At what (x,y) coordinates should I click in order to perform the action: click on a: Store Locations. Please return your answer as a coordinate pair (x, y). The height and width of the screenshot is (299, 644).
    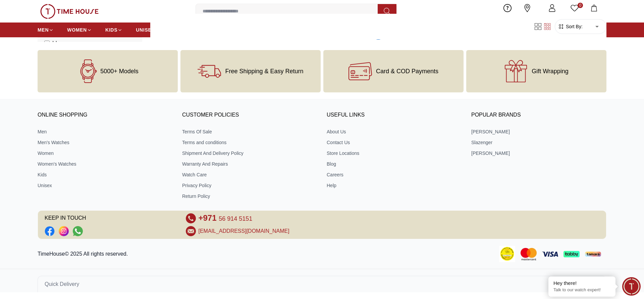
    Looking at the image, I should click on (394, 153).